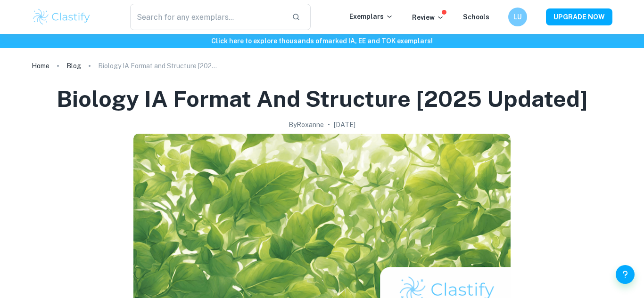 This screenshot has height=298, width=644. What do you see at coordinates (74, 66) in the screenshot?
I see `a: Blog` at bounding box center [74, 66].